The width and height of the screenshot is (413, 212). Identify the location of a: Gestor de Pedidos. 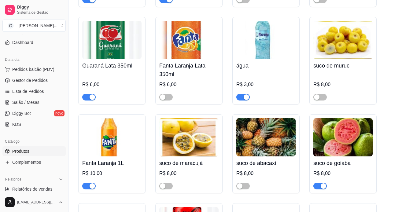
(34, 80).